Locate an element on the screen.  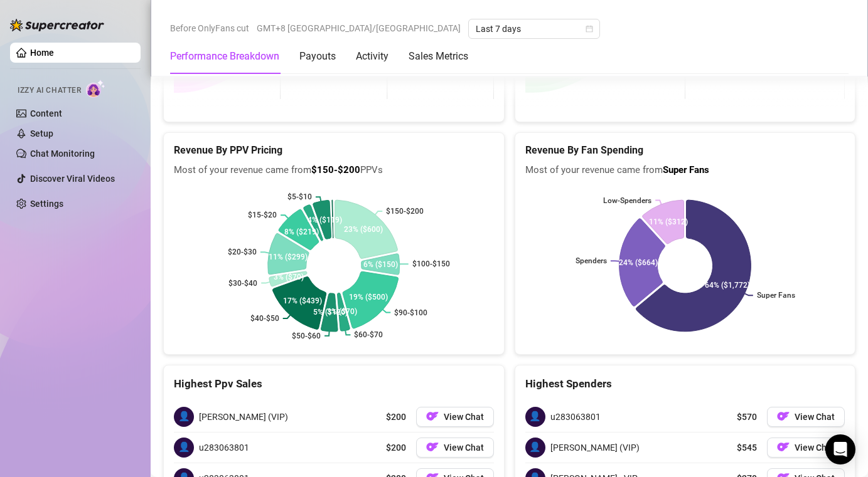
div: Highest Spenders is located at coordinates (685, 384).